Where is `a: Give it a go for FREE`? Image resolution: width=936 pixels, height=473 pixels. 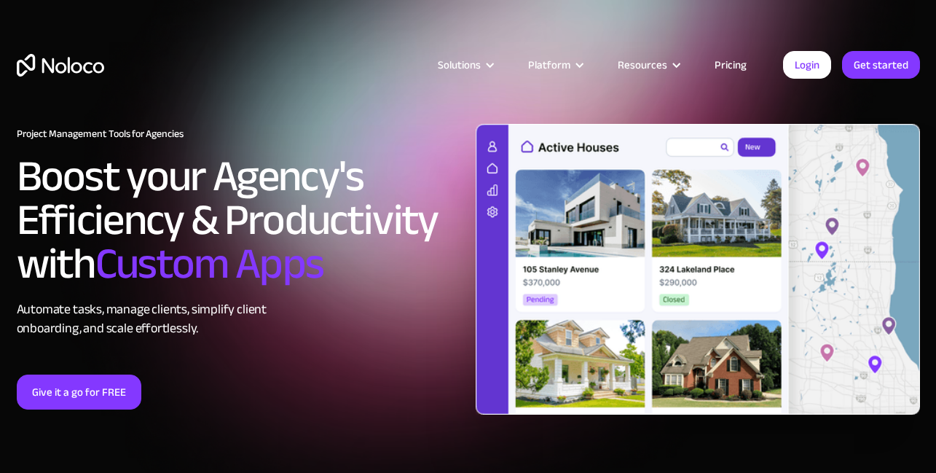 a: Give it a go for FREE is located at coordinates (79, 392).